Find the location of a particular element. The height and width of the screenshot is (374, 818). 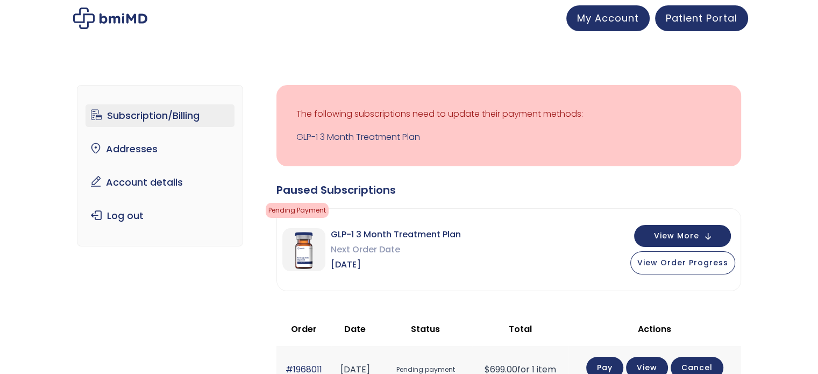

a: Account details is located at coordinates (160, 182).